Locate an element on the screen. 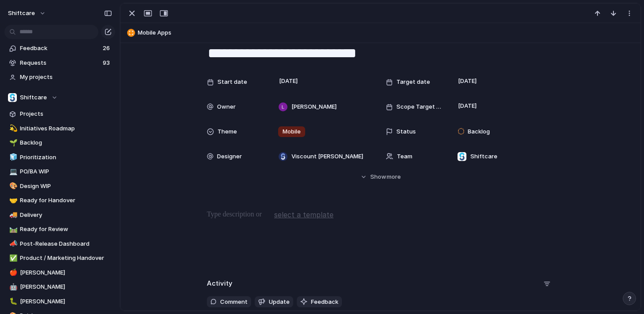  span: Prioritization is located at coordinates (66, 157).